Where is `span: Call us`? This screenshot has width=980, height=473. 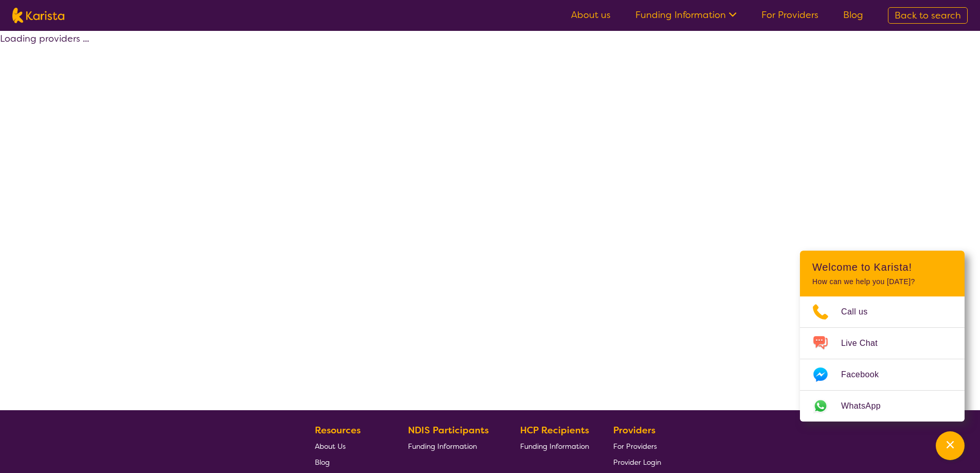 span: Call us is located at coordinates (861, 312).